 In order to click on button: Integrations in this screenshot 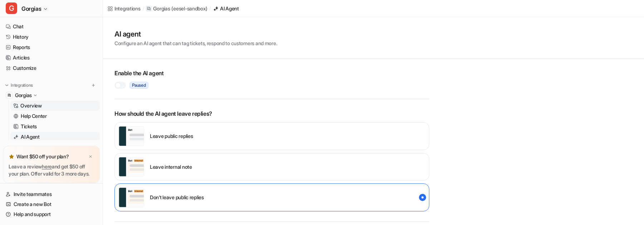, I will do `click(19, 85)`.